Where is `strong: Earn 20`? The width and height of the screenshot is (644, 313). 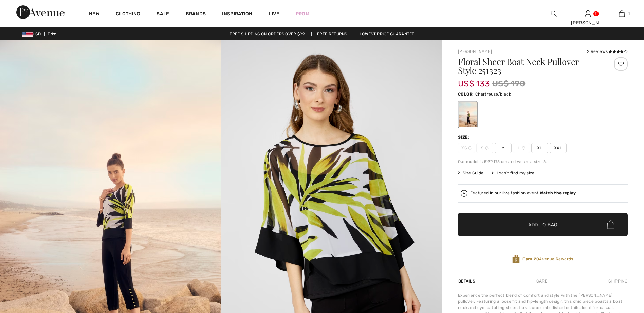 strong: Earn 20 is located at coordinates (531, 259).